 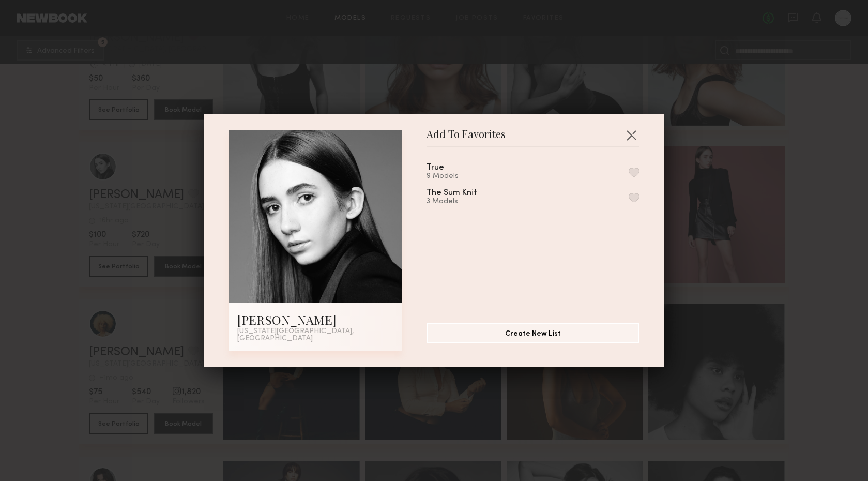 What do you see at coordinates (435, 167) in the screenshot?
I see `div: True` at bounding box center [435, 167].